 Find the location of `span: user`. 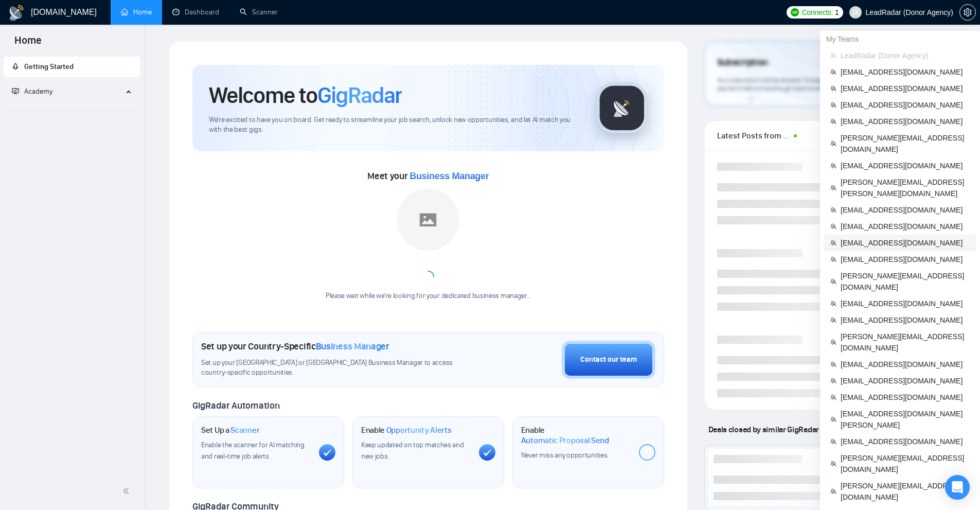

span: user is located at coordinates (856, 12).